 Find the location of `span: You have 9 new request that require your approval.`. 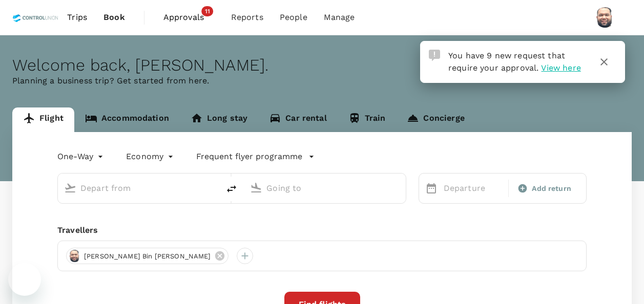

span: You have 9 new request that require your approval. is located at coordinates (506, 61).